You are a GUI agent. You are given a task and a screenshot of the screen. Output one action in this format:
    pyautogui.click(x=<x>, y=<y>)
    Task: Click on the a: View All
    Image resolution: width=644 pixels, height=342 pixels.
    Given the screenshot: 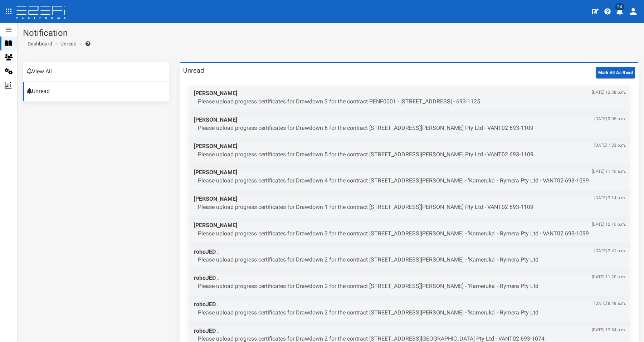 What is the action you would take?
    pyautogui.click(x=96, y=72)
    